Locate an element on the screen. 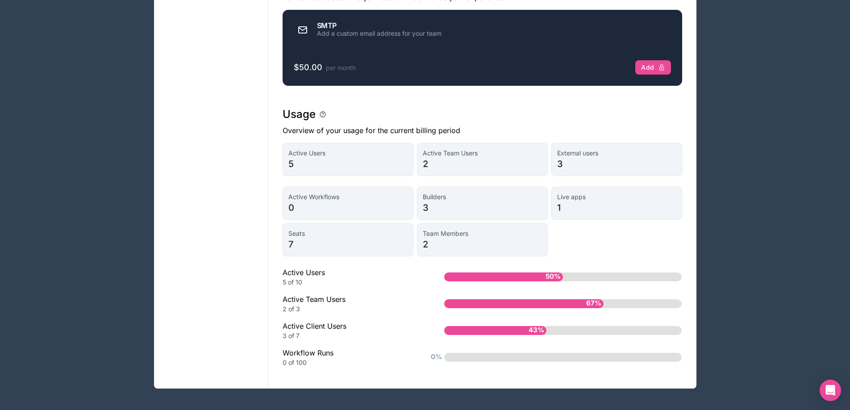 The height and width of the screenshot is (410, 850). div: 5 of 10 is located at coordinates (349, 282).